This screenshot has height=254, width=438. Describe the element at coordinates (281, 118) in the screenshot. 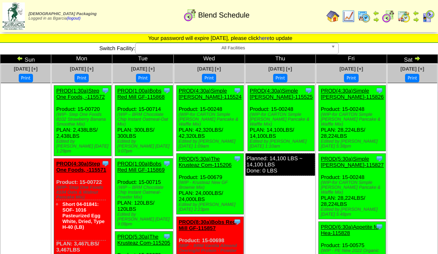

I see `div: Product: 15-00248 PLAN: 14,100LBS / 14,100LBS` at that location.